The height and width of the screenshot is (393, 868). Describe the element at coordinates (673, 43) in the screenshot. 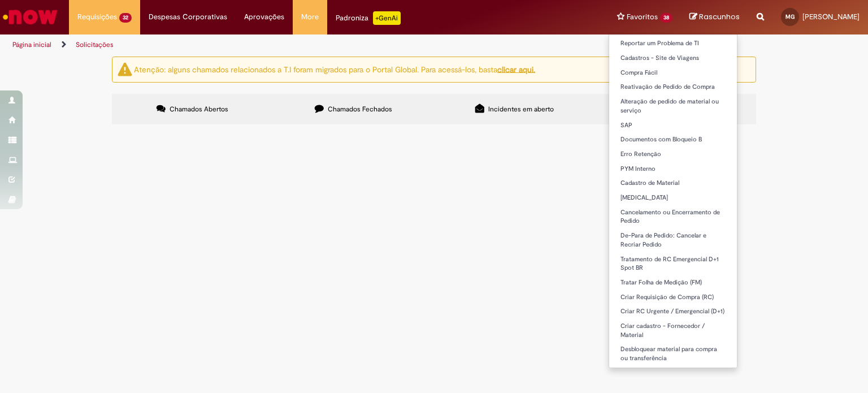

I see `a: Reportar um Problema de TI` at that location.